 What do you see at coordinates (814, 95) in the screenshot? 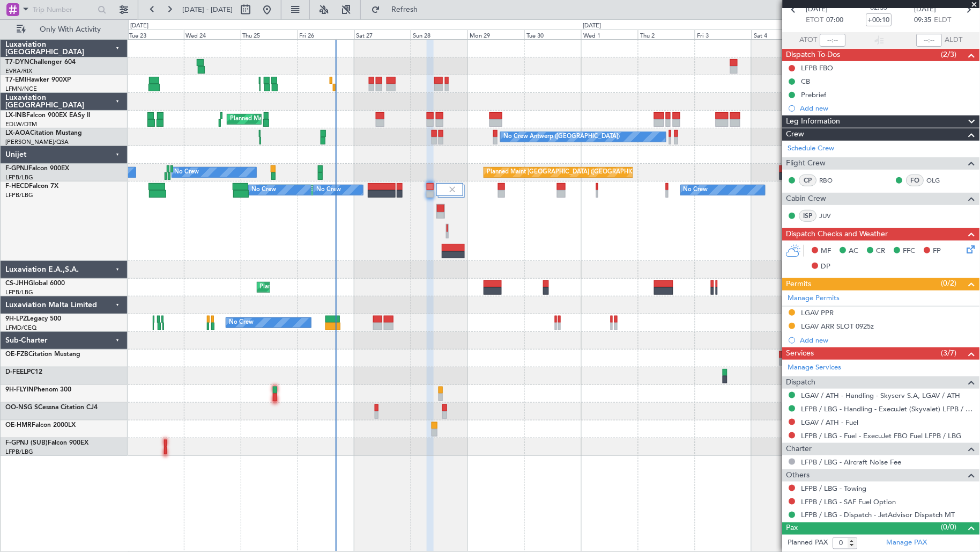
I see `div: Prebrief` at bounding box center [814, 95].